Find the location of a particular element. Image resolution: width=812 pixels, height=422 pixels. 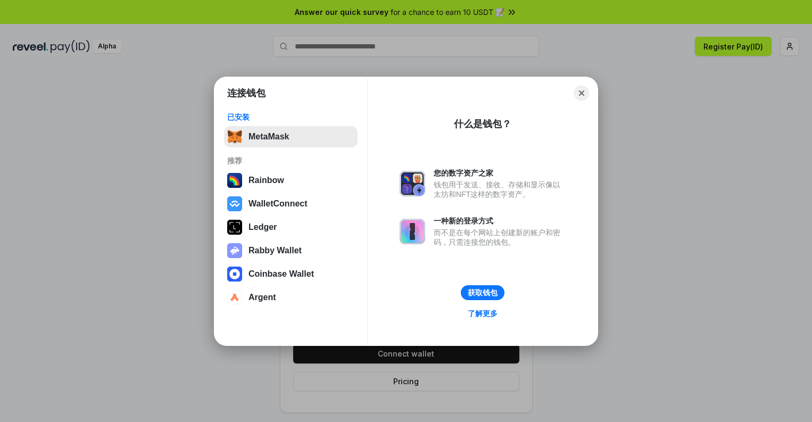

button: 获取钱包 is located at coordinates (483, 293).